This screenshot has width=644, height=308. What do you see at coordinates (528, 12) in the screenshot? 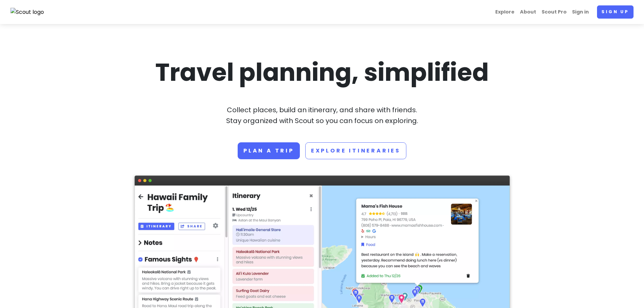
I see `a: About` at bounding box center [528, 12].